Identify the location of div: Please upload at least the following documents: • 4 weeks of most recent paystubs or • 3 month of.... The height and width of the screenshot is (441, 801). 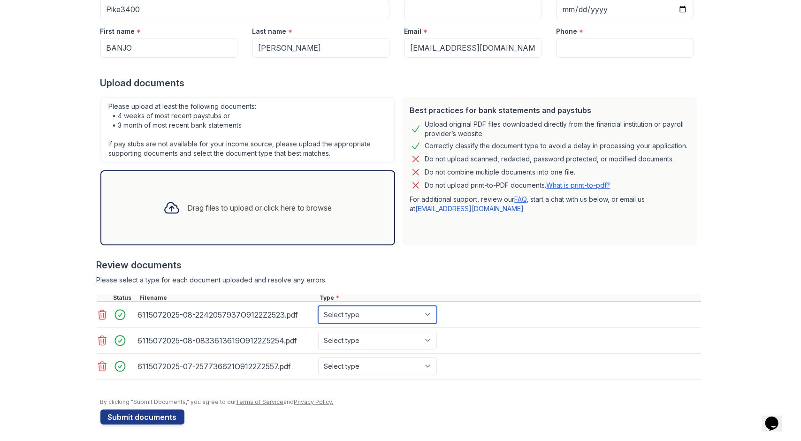
(248, 130).